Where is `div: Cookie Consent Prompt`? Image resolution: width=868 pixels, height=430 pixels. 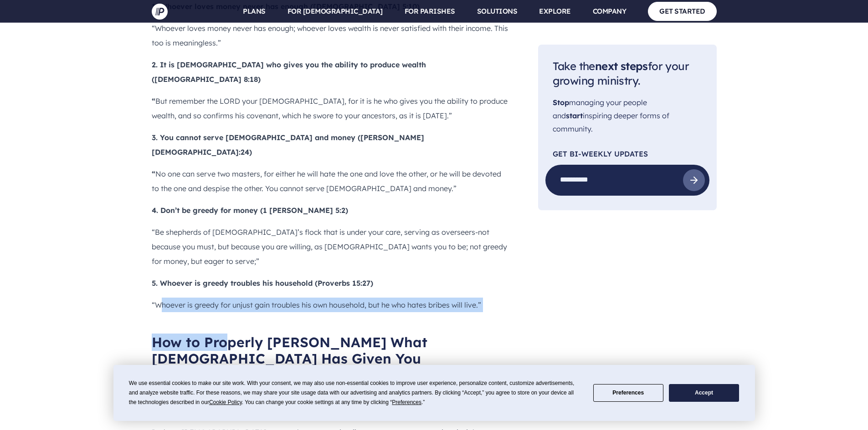 div: Cookie Consent Prompt is located at coordinates (434, 393).